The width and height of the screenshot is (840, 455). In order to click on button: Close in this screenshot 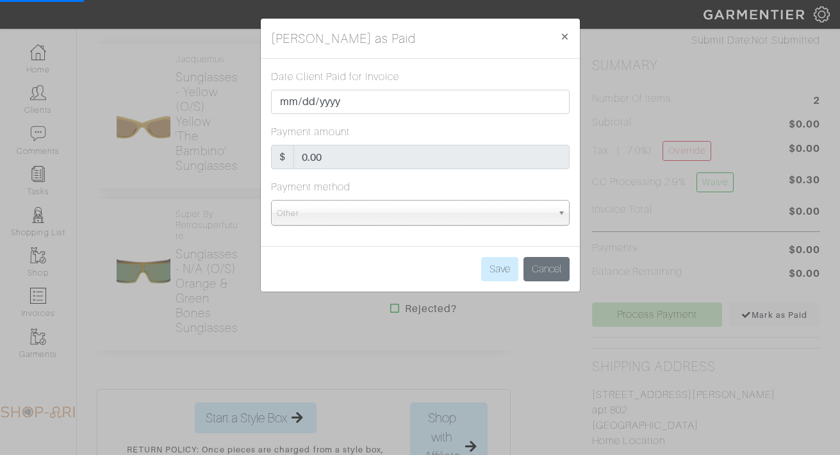, I will do `click(564, 37)`.